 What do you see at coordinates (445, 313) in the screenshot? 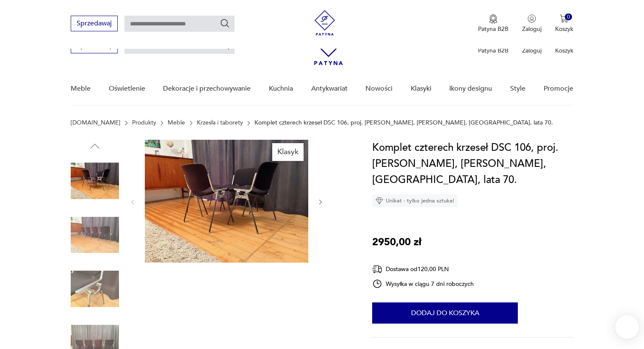
I see `button: Dodaj do koszyka` at bounding box center [445, 313].